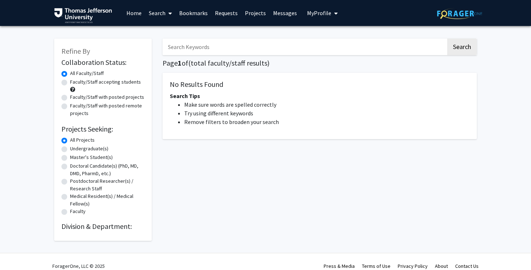  I want to click on label: Faculty/Staff accepting students, so click(105, 82).